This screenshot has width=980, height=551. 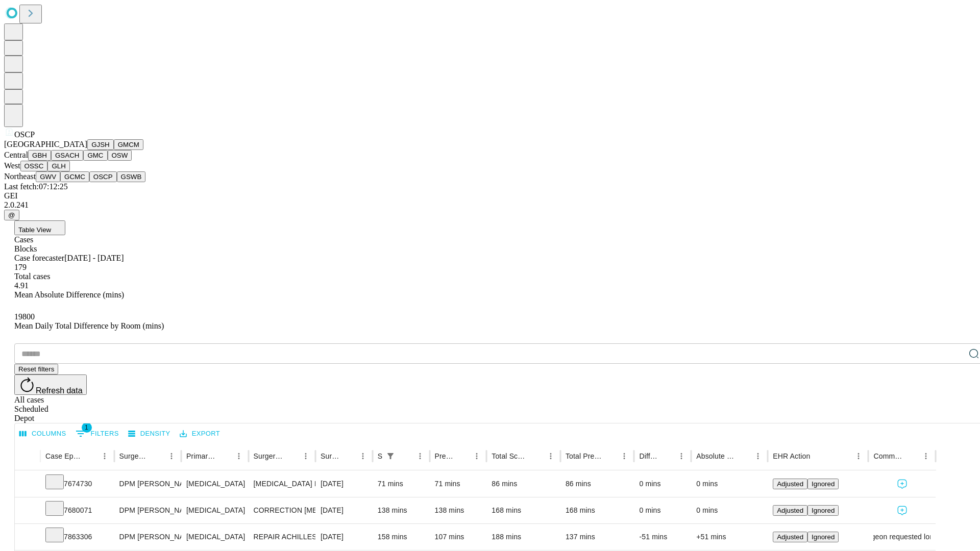 What do you see at coordinates (523, 536) in the screenshot?
I see `div: 188 mins` at bounding box center [523, 536].